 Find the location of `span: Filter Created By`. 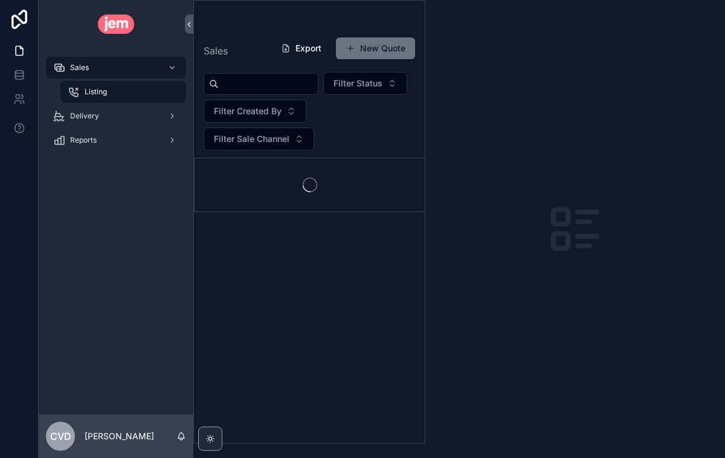

span: Filter Created By is located at coordinates (248, 111).